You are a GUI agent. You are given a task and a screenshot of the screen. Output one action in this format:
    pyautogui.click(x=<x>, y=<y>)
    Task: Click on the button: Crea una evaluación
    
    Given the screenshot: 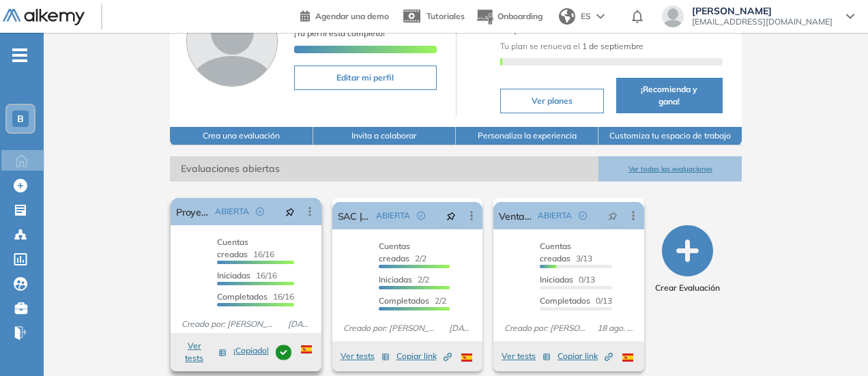 What is the action you would take?
    pyautogui.click(x=241, y=136)
    